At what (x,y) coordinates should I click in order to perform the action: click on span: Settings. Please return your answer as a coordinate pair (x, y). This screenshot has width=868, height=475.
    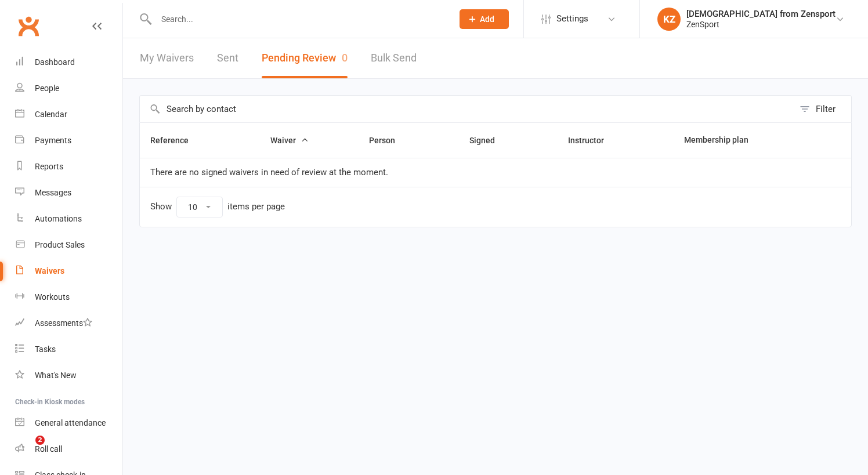
    Looking at the image, I should click on (572, 18).